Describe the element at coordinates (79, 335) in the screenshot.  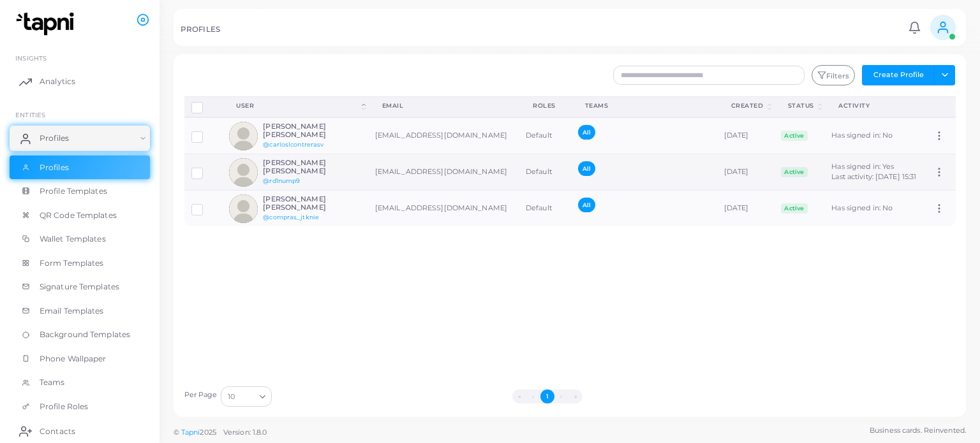
I see `a: Background Templates` at that location.